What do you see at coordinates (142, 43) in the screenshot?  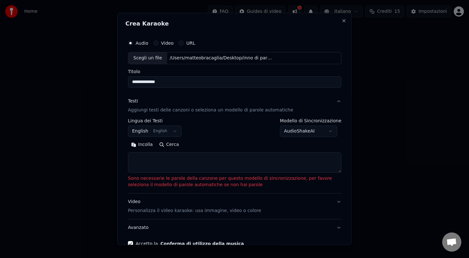 I see `label: Audio` at bounding box center [142, 43].